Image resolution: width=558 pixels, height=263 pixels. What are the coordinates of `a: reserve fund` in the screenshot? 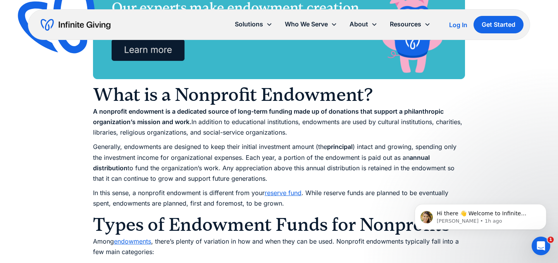 It's located at (283, 193).